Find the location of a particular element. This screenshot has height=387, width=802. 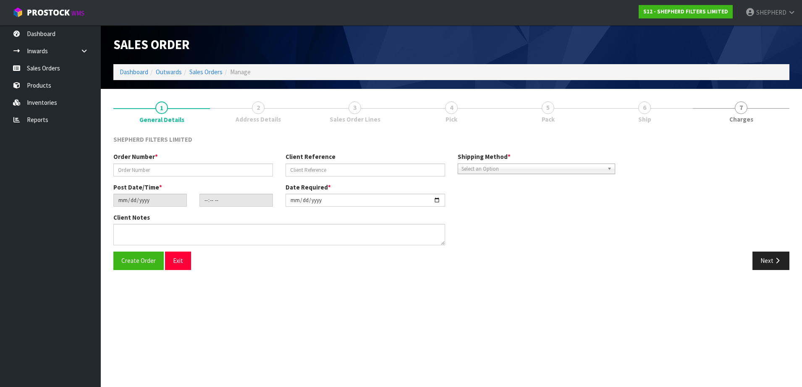

small: WMS is located at coordinates (78, 13).